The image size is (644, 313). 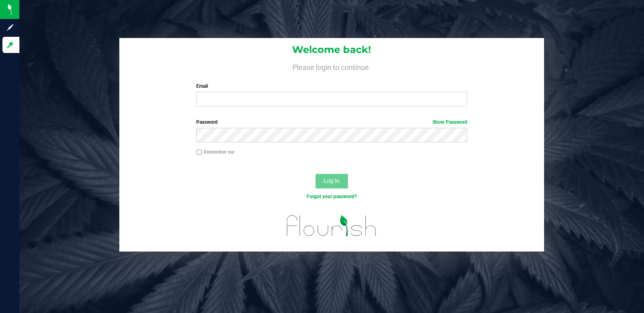 I want to click on span: Log In, so click(x=331, y=180).